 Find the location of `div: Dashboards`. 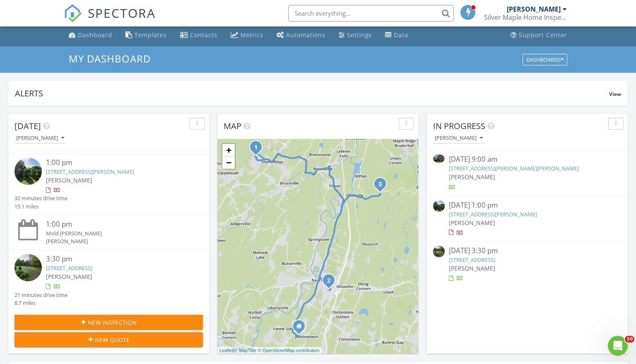

div: Dashboards is located at coordinates (545, 60).